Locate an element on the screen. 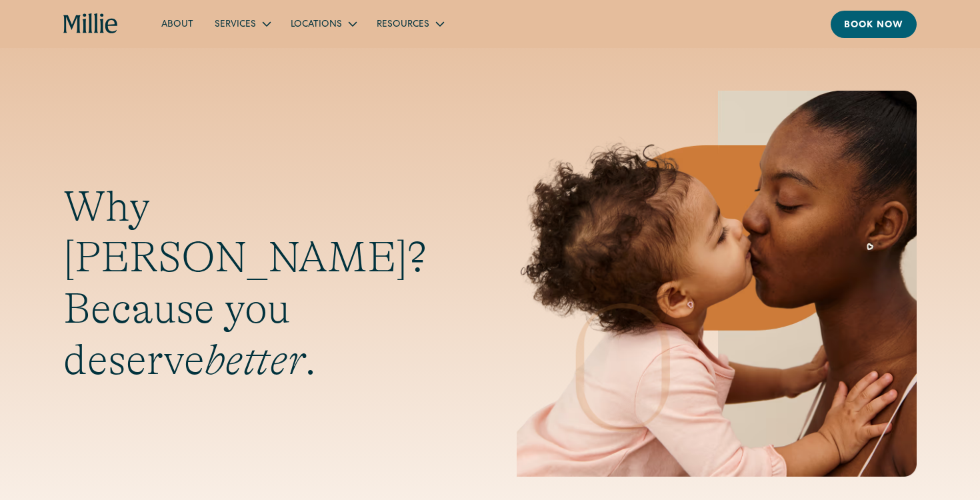 The height and width of the screenshot is (500, 980). em: better is located at coordinates (255, 360).